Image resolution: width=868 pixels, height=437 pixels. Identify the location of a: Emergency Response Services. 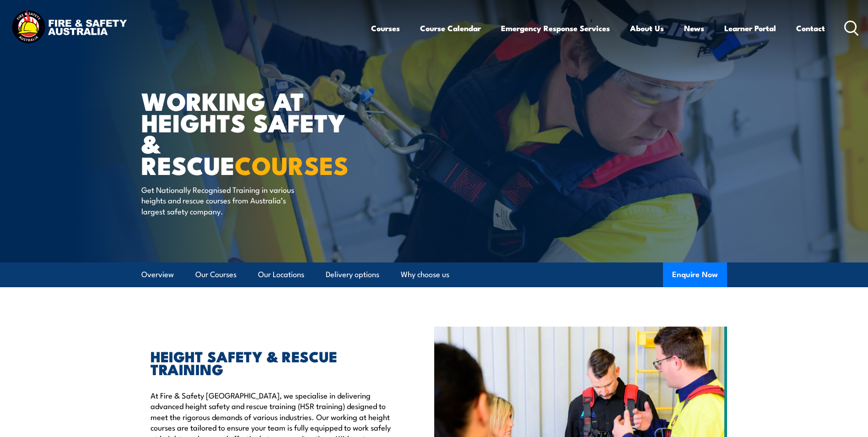
(556, 28).